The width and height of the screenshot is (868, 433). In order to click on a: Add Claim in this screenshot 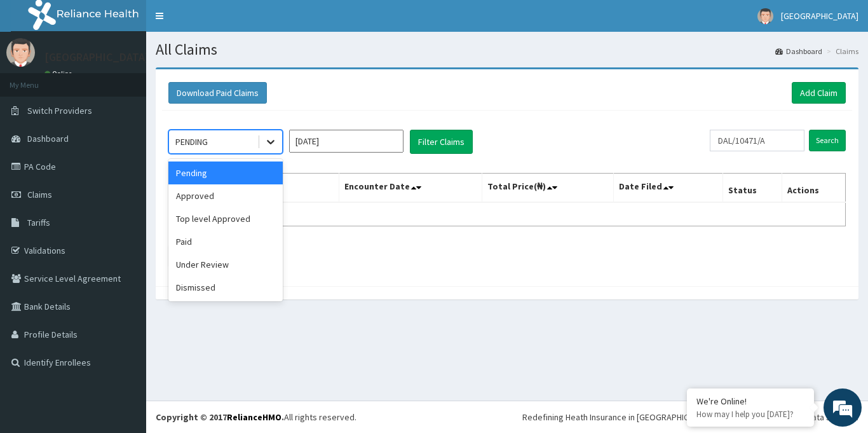, I will do `click(819, 93)`.